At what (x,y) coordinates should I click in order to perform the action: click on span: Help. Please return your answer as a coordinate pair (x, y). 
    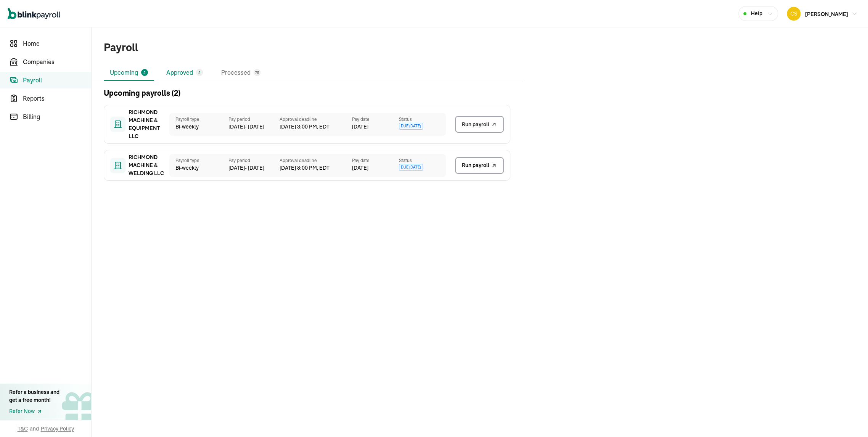
    Looking at the image, I should click on (756, 14).